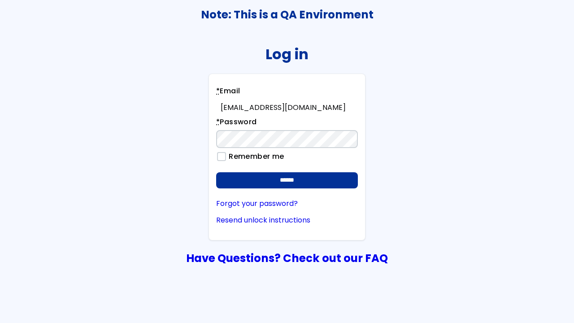 The height and width of the screenshot is (323, 574). What do you see at coordinates (287, 54) in the screenshot?
I see `h2: Log in` at bounding box center [287, 54].